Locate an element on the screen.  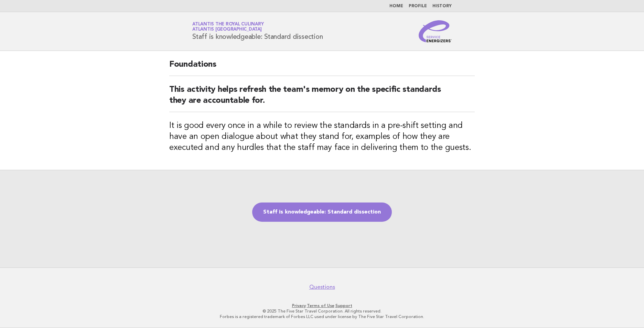
a: Home is located at coordinates (396, 6).